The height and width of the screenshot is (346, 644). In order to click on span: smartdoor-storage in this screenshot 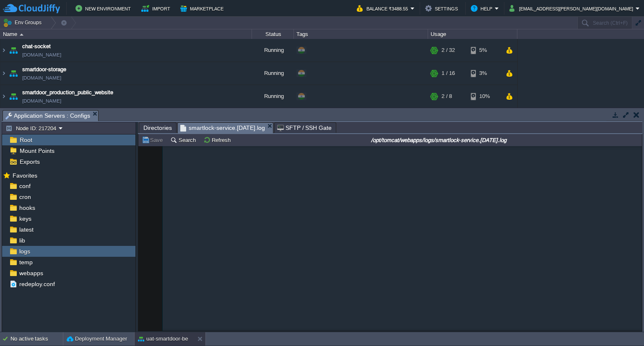, I will do `click(44, 69)`.